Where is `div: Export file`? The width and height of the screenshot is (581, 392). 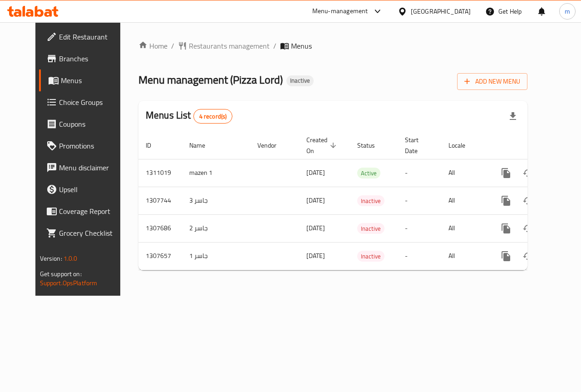 div: Export file is located at coordinates (513, 116).